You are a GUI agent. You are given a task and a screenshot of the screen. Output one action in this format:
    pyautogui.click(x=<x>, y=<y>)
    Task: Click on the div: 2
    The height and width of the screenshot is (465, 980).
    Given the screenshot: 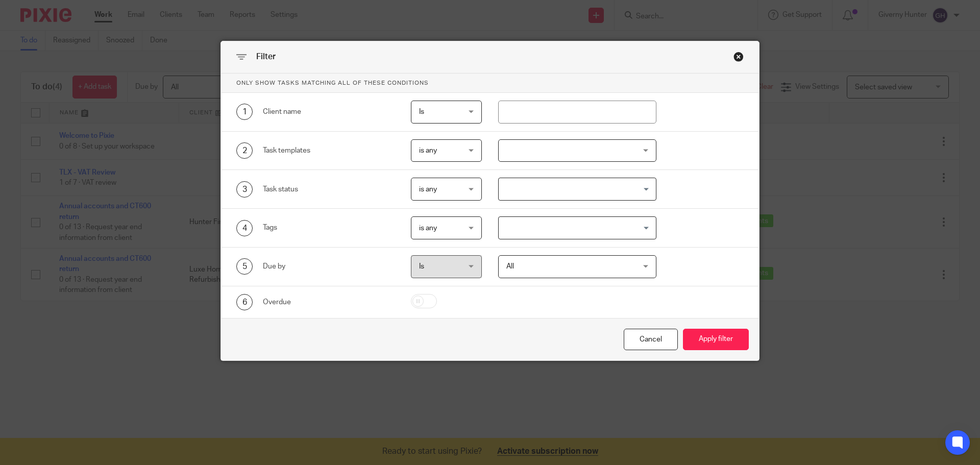 What is the action you would take?
    pyautogui.click(x=245, y=150)
    